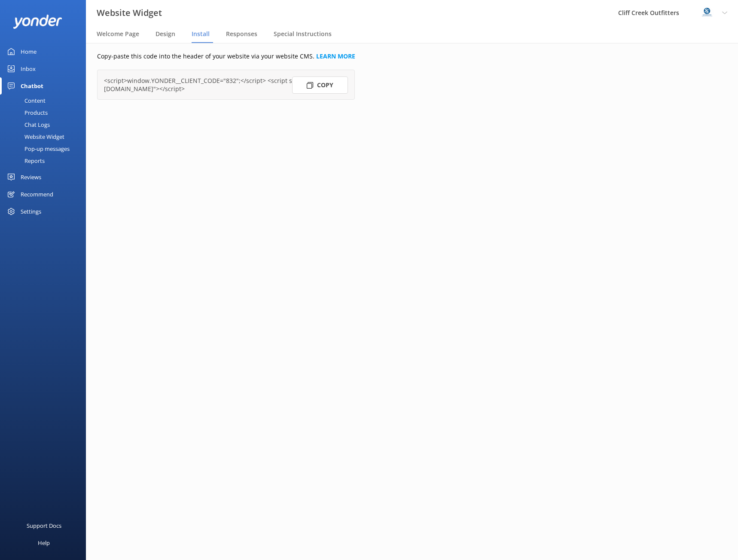  Describe the element at coordinates (46, 148) in the screenshot. I see `a: Pop-up messages` at that location.